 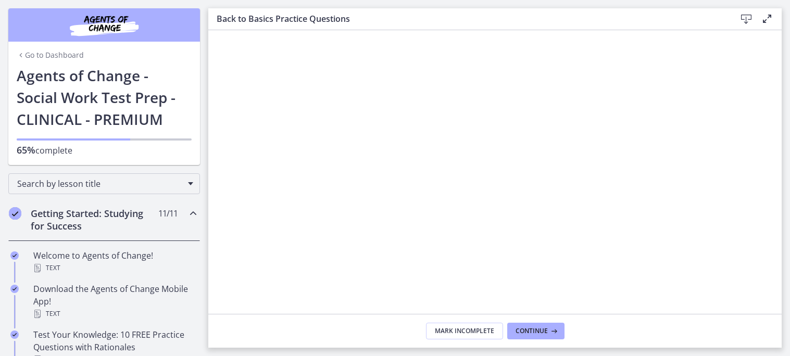 What do you see at coordinates (536, 331) in the screenshot?
I see `button: Continue` at bounding box center [536, 331].